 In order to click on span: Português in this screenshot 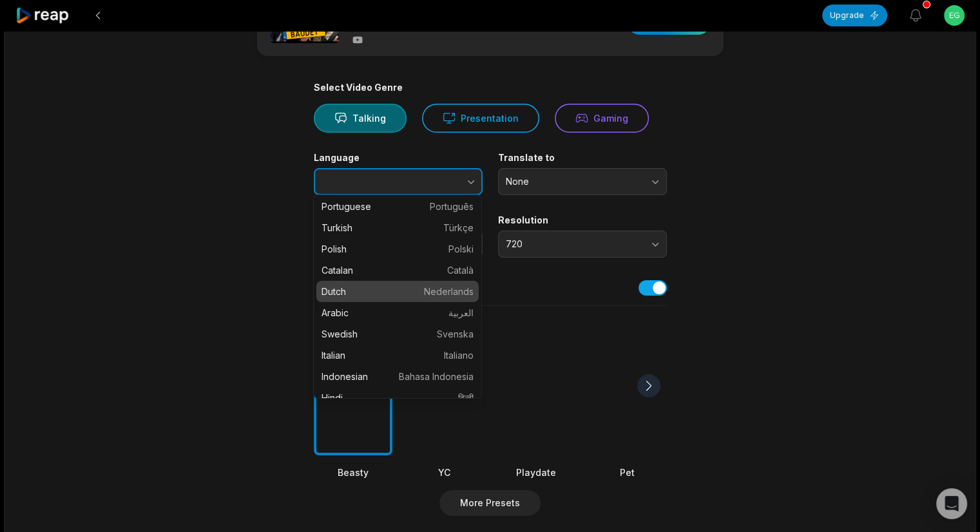, I will do `click(452, 206)`.